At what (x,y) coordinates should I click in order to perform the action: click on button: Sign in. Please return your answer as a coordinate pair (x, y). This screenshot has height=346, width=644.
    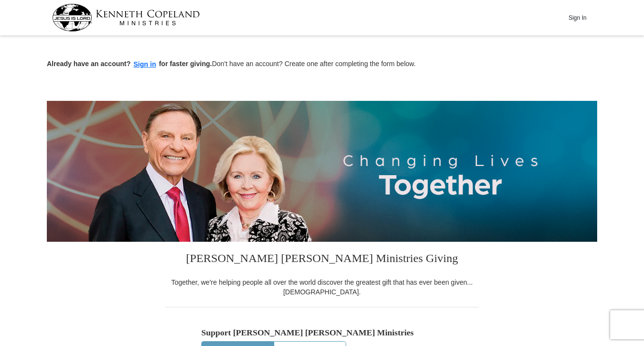
    Looking at the image, I should click on (144, 64).